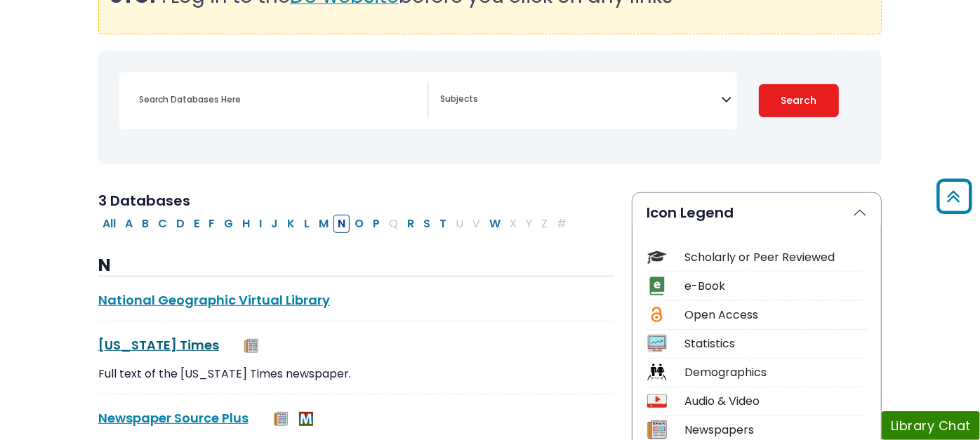  Describe the element at coordinates (307, 224) in the screenshot. I see `button: Filter Results L` at that location.